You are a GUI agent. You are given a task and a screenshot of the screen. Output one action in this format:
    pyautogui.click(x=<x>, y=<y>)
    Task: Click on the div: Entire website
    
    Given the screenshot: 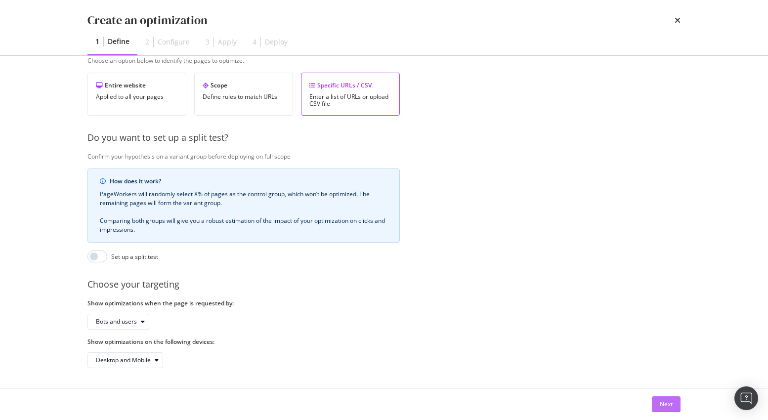 What is the action you would take?
    pyautogui.click(x=137, y=85)
    